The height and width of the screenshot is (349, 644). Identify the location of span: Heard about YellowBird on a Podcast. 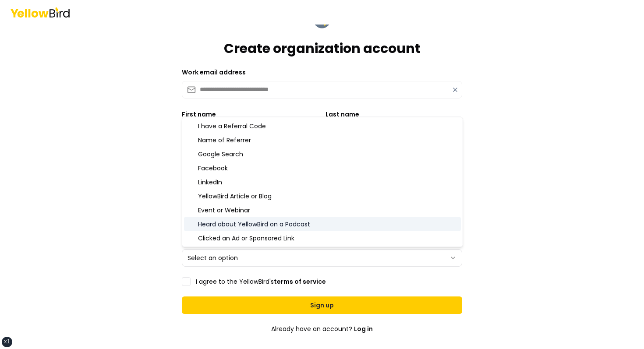
(254, 224).